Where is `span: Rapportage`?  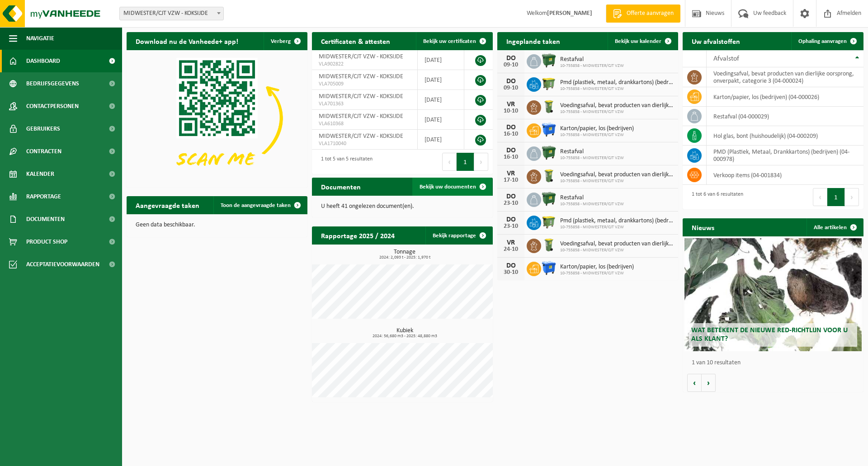 span: Rapportage is located at coordinates (43, 196).